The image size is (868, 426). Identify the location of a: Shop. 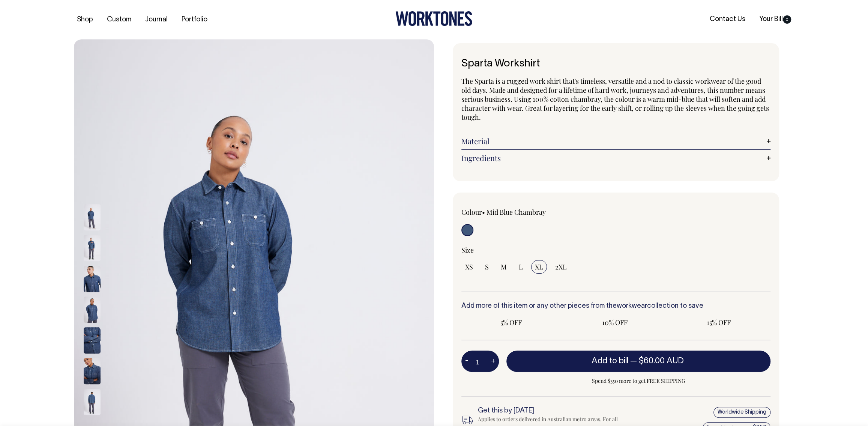
(84, 19).